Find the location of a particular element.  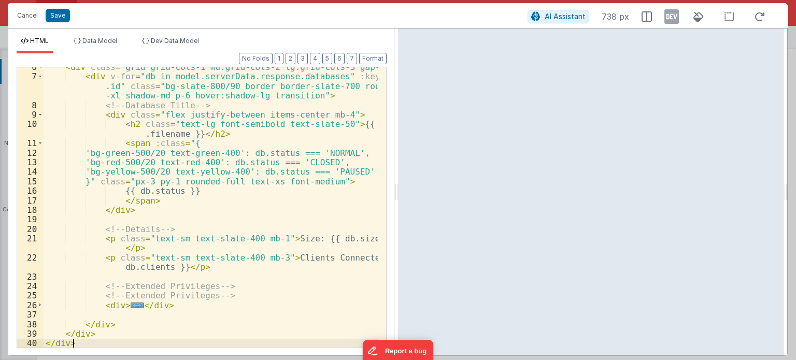

button: 4 is located at coordinates (315, 59).